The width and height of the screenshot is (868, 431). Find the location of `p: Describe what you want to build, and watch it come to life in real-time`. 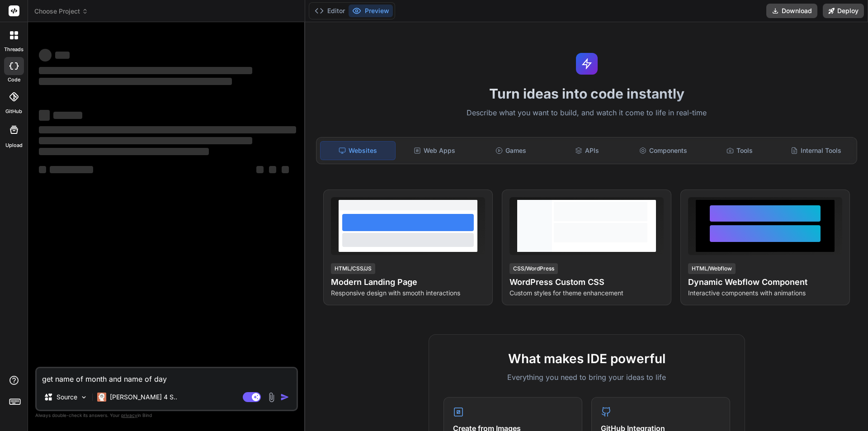

p: Describe what you want to build, and watch it come to life in real-time is located at coordinates (586, 113).